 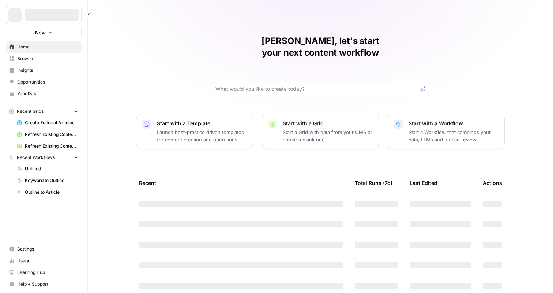 What do you see at coordinates (241, 183) in the screenshot?
I see `div: Recent` at bounding box center [241, 183].